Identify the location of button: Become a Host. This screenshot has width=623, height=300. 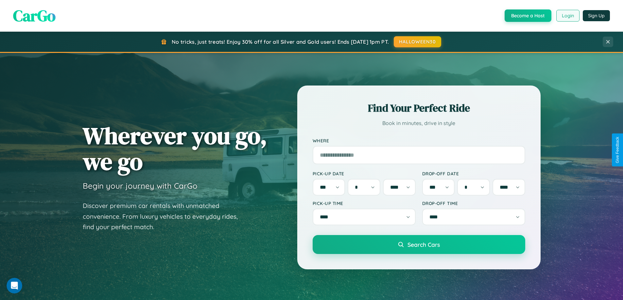
(528, 16).